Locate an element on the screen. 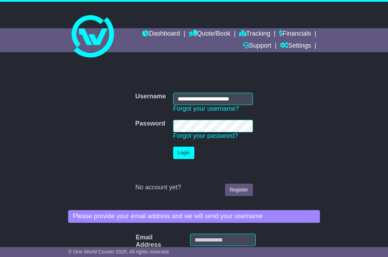 This screenshot has width=388, height=257. div: Please provide your email address and we will send your username is located at coordinates (194, 217).